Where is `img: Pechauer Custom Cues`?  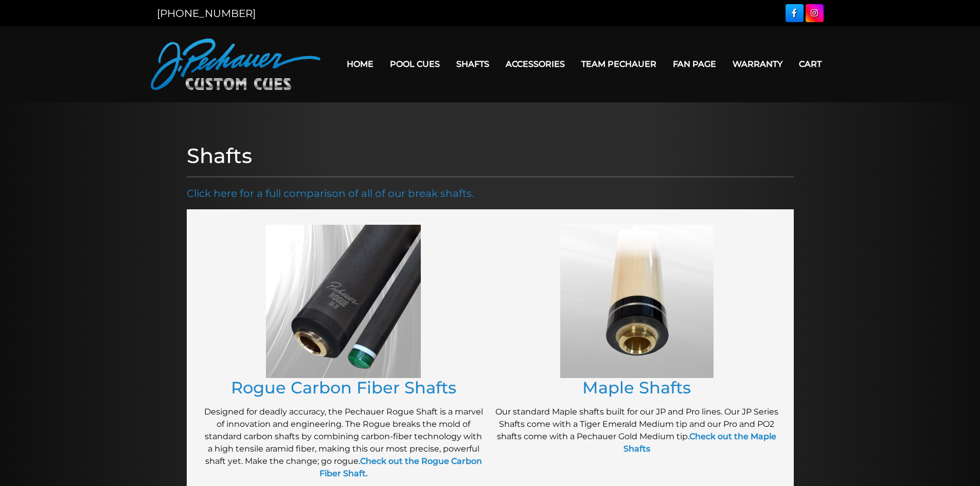 img: Pechauer Custom Cues is located at coordinates (236, 64).